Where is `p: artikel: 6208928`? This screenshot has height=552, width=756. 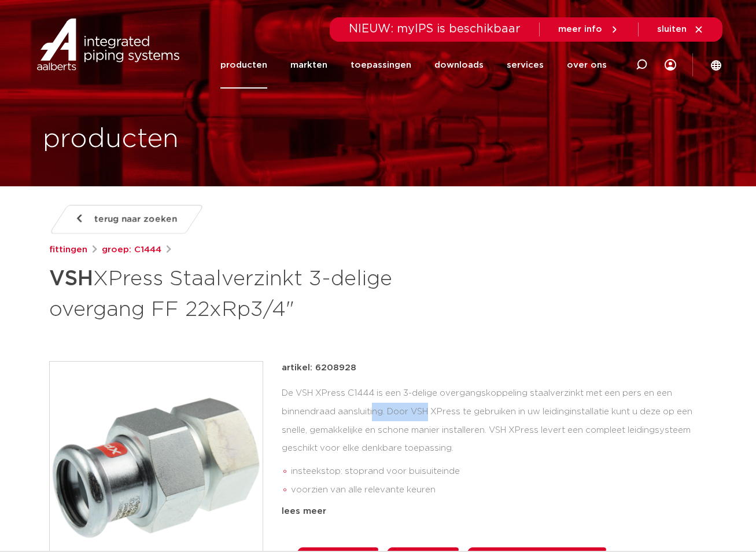 p: artikel: 6208928 is located at coordinates (319, 368).